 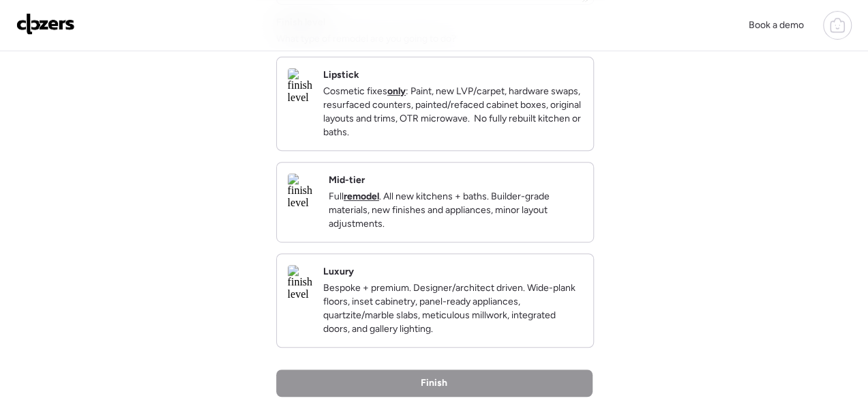 What do you see at coordinates (433, 383) in the screenshot?
I see `span: Finish` at bounding box center [433, 383].